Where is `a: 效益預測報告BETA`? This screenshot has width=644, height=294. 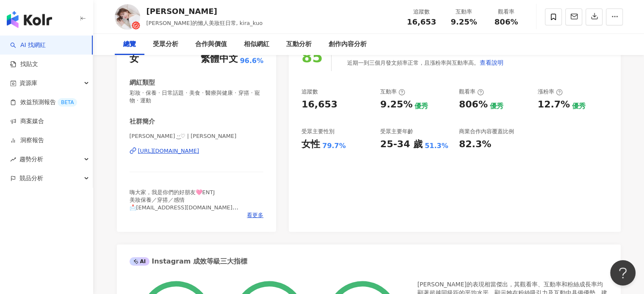 a: 效益預測報告BETA is located at coordinates (44, 102).